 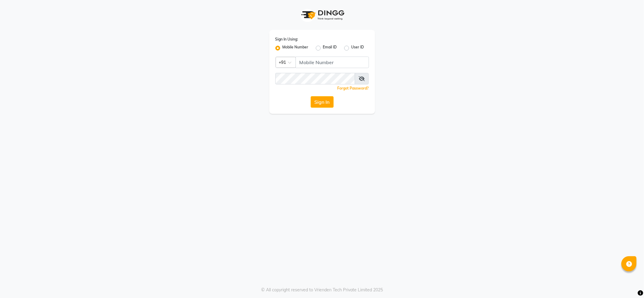 What do you see at coordinates (322, 102) in the screenshot?
I see `button: Sign In` at bounding box center [322, 102].